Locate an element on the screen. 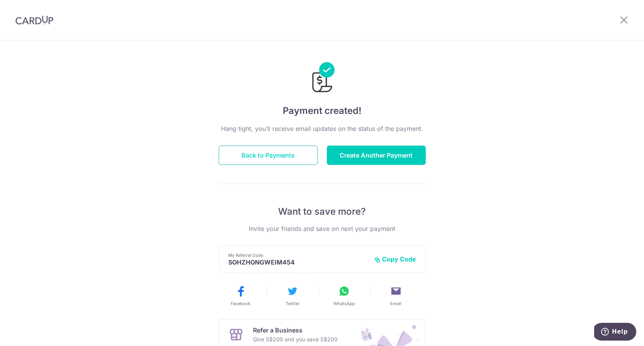 This screenshot has width=644, height=346. img: Payments is located at coordinates (322, 79).